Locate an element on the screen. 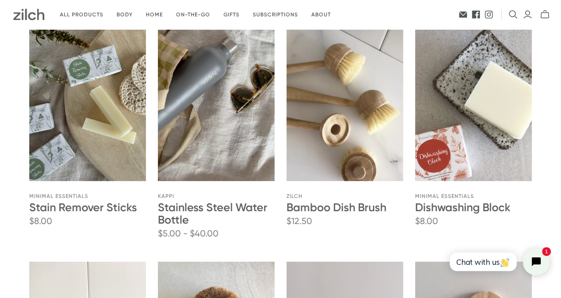  button: Open chat widget is located at coordinates (96, 21).